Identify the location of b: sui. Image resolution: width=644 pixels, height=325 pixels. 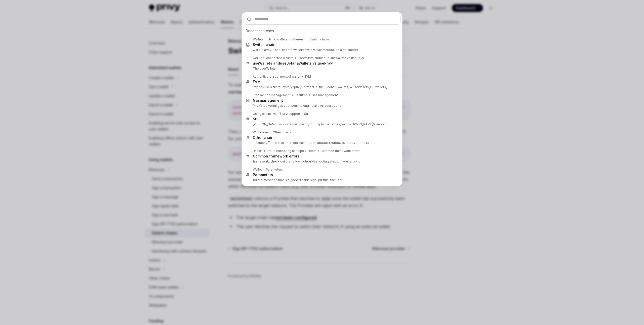
(289, 143).